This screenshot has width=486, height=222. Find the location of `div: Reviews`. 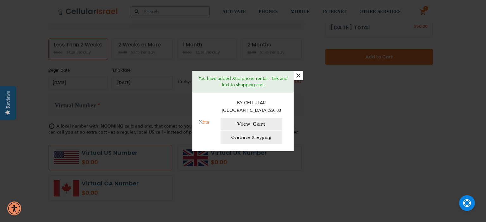

div: Reviews is located at coordinates (8, 100).